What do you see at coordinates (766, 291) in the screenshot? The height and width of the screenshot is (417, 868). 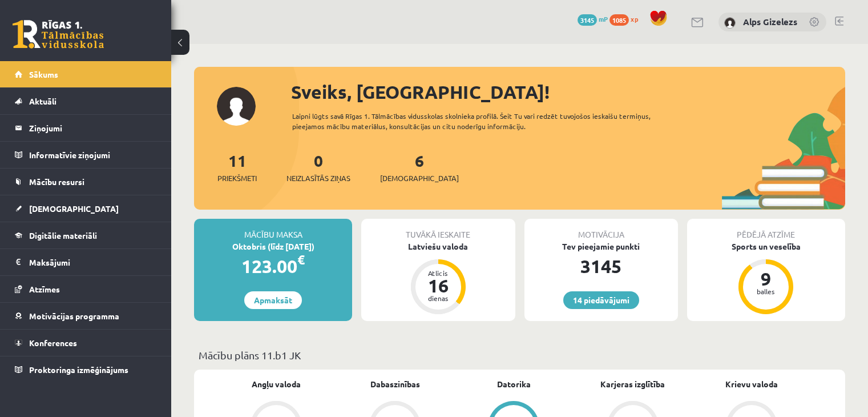 I see `div: balles` at bounding box center [766, 291].